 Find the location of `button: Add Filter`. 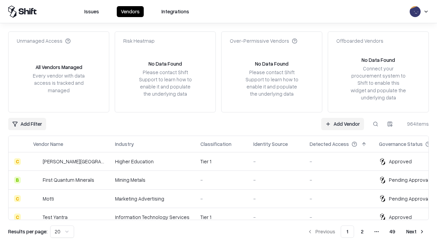

button: Add Filter is located at coordinates (27, 124).